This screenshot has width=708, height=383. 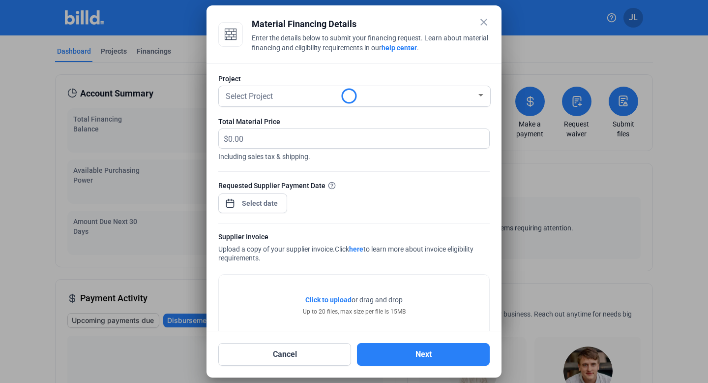 I want to click on span: or drag and drop, so click(x=377, y=300).